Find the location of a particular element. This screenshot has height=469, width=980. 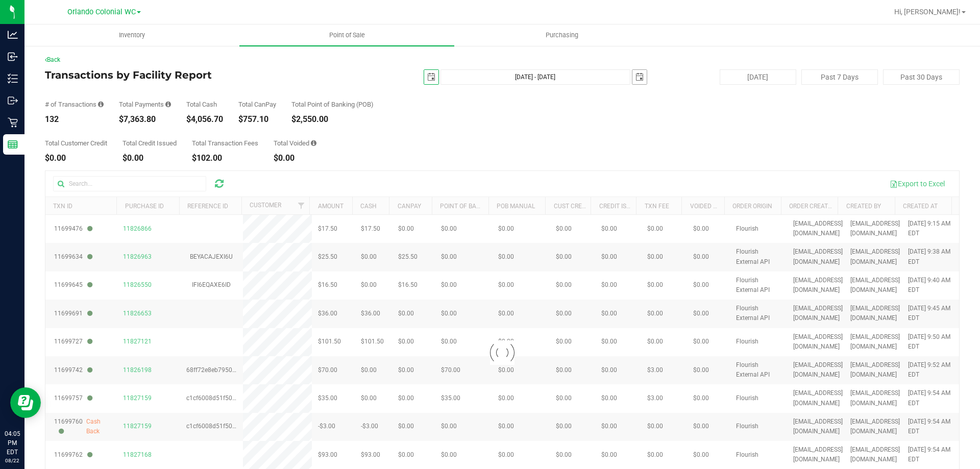

div: Total Payments is located at coordinates (145, 104).